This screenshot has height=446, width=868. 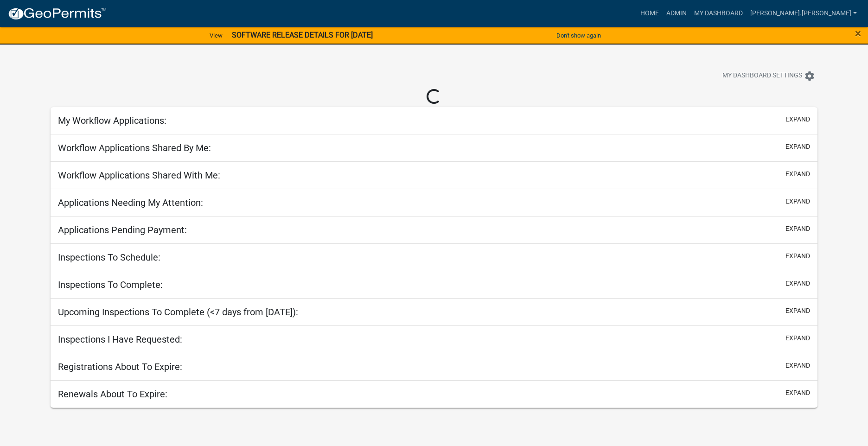 I want to click on h5: Applications Pending Payment:, so click(x=122, y=230).